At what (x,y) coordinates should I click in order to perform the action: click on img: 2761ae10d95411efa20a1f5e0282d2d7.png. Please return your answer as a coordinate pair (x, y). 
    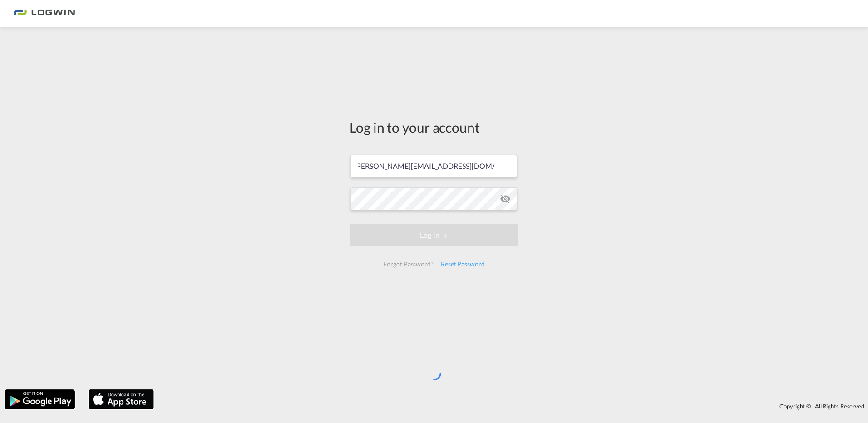
    Looking at the image, I should click on (44, 14).